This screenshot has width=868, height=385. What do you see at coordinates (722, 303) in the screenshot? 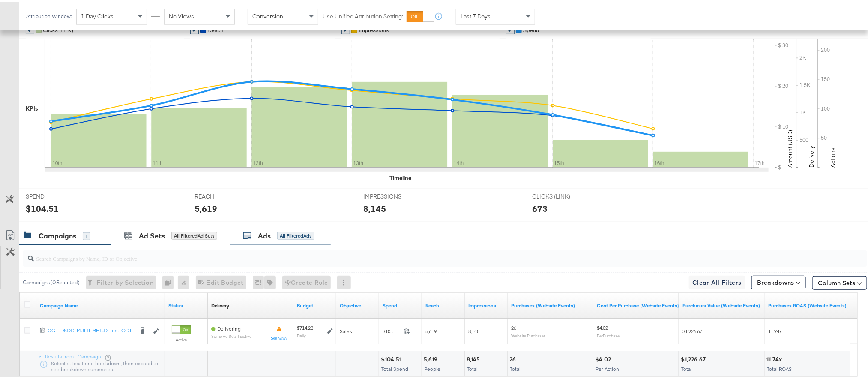
I see `a: The total value of the purchase actions tracked by your Custom Audience pixel on your website aft...` at bounding box center [722, 303].